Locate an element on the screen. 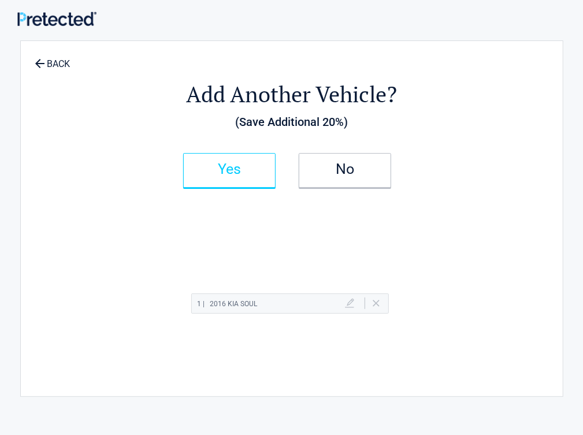 The height and width of the screenshot is (435, 583). h2: 2016 KIA SOUL is located at coordinates (227, 304).